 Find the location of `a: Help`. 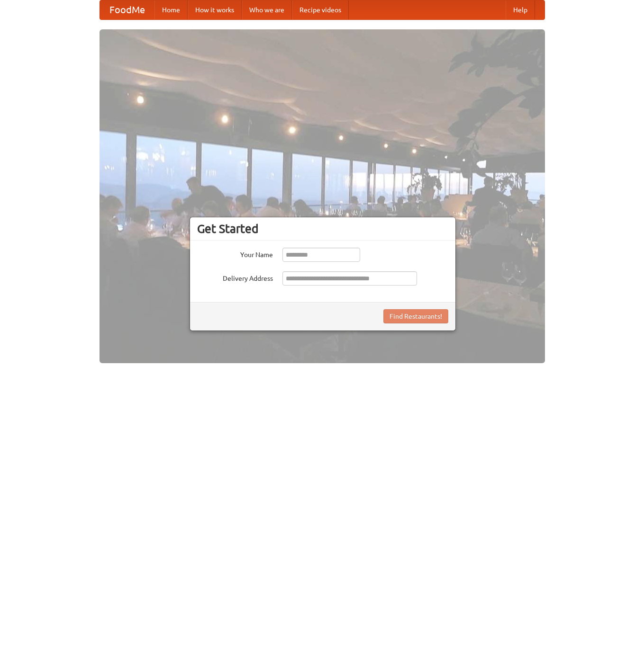

a: Help is located at coordinates (520, 10).